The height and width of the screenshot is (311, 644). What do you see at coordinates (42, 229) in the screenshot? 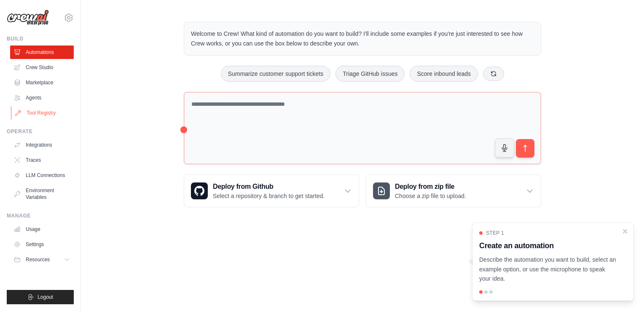
I see `a: Usage` at bounding box center [42, 229].